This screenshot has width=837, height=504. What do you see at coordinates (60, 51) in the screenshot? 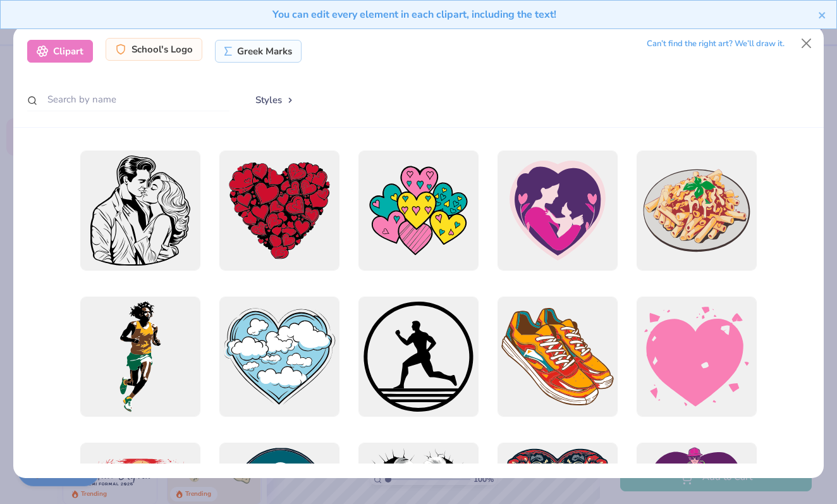
I see `div: Clipart` at bounding box center [60, 51].